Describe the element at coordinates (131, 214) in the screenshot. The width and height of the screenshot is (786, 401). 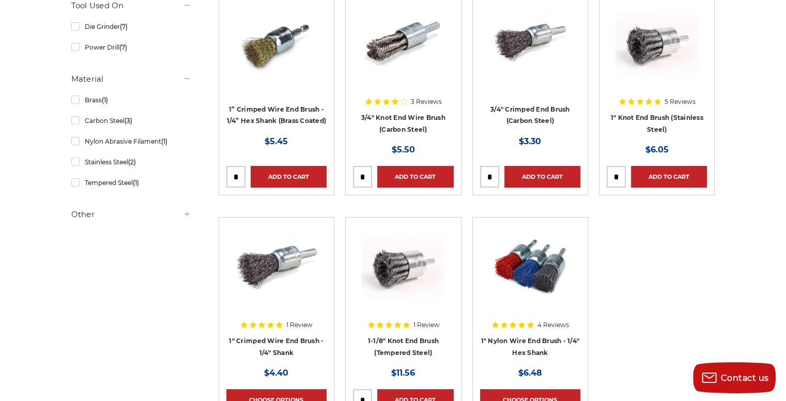
I see `h5: Other` at that location.